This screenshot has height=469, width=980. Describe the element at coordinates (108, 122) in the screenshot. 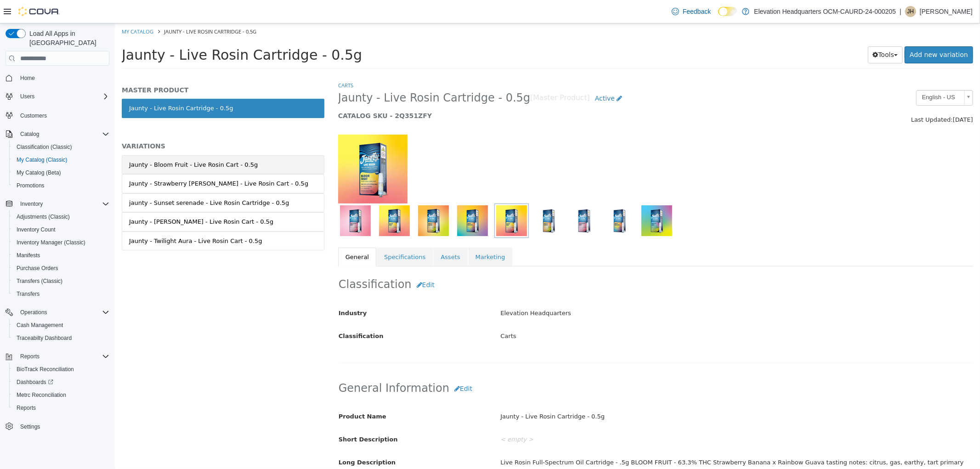

I see `h5: VARIATIONS` at that location.